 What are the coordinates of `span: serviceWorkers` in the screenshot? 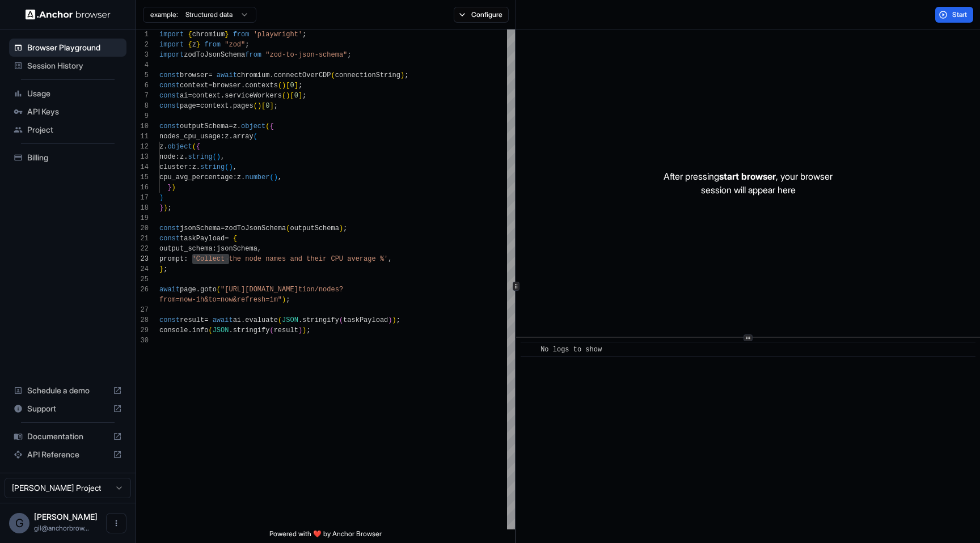 It's located at (253, 96).